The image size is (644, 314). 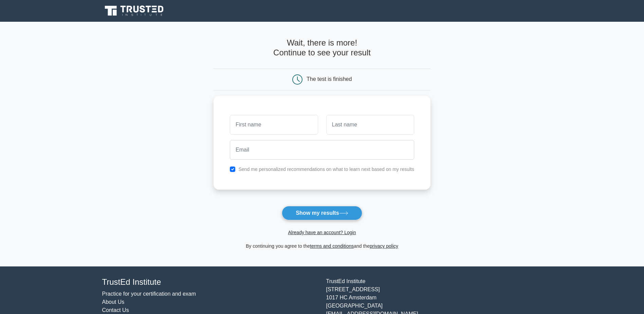 I want to click on div: By continuing you agree to the and the, so click(x=322, y=246).